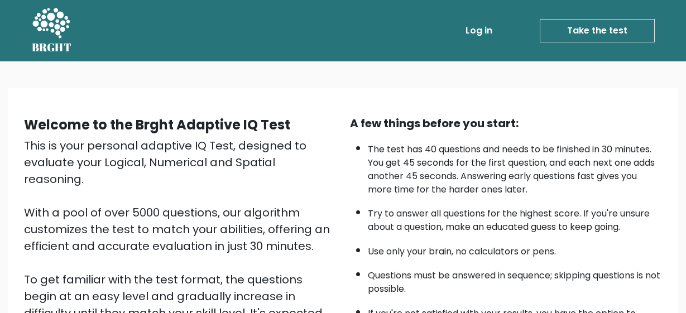 This screenshot has width=686, height=313. What do you see at coordinates (515, 280) in the screenshot?
I see `li: Questions must be answered in sequence; skipping questions is not possible.` at bounding box center [515, 280].